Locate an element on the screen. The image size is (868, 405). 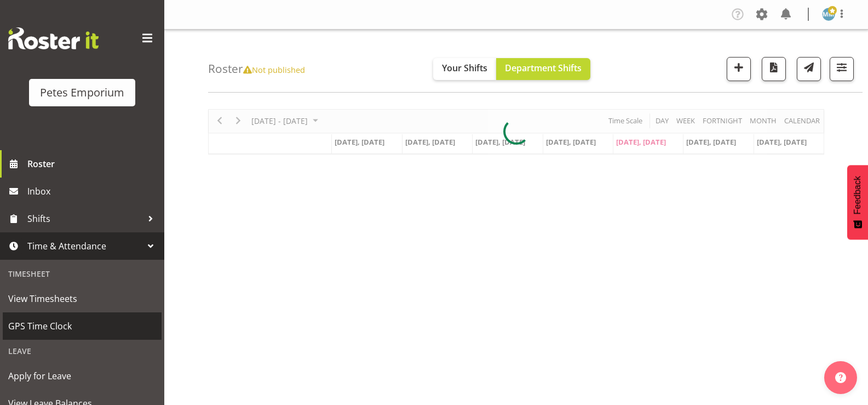
span: Apply for Leave is located at coordinates (82, 376).